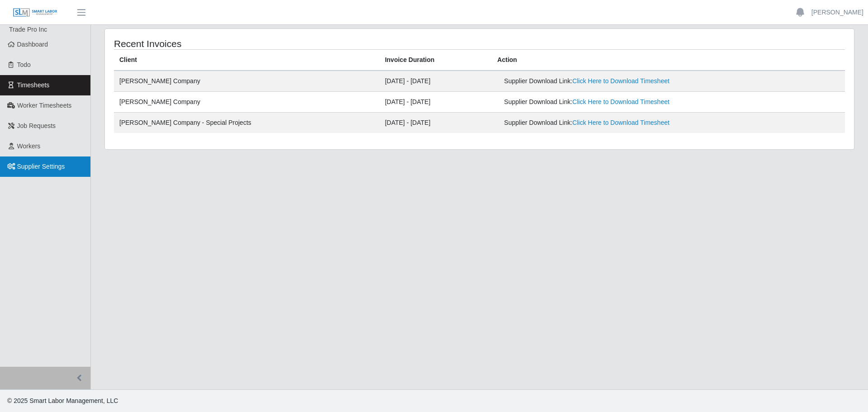 The image size is (868, 412). I want to click on span: Job Requests, so click(37, 126).